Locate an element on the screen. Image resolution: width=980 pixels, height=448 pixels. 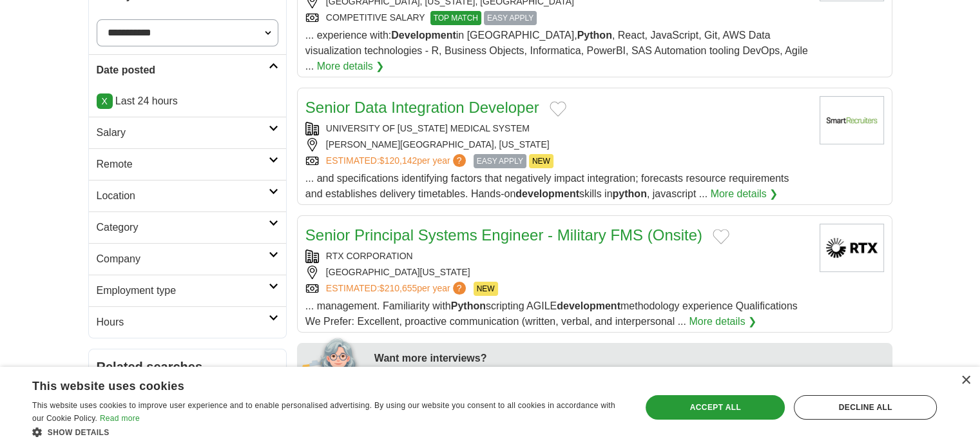
span: ... and specifications identifying factors that negatively impact integration; forecasts resource... is located at coordinates (547, 186).